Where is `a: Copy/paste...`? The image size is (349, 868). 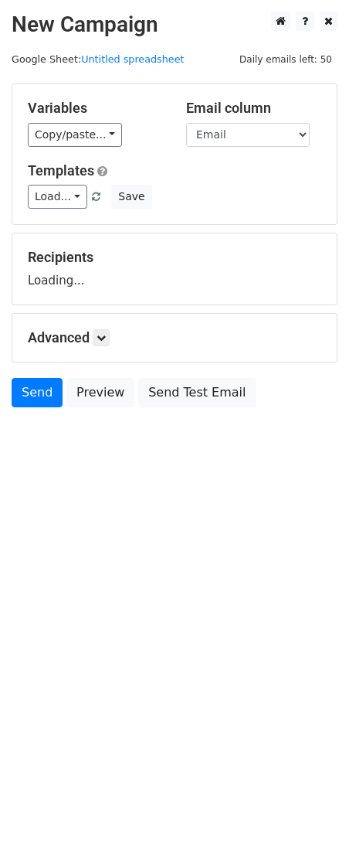 a: Copy/paste... is located at coordinates (75, 135).